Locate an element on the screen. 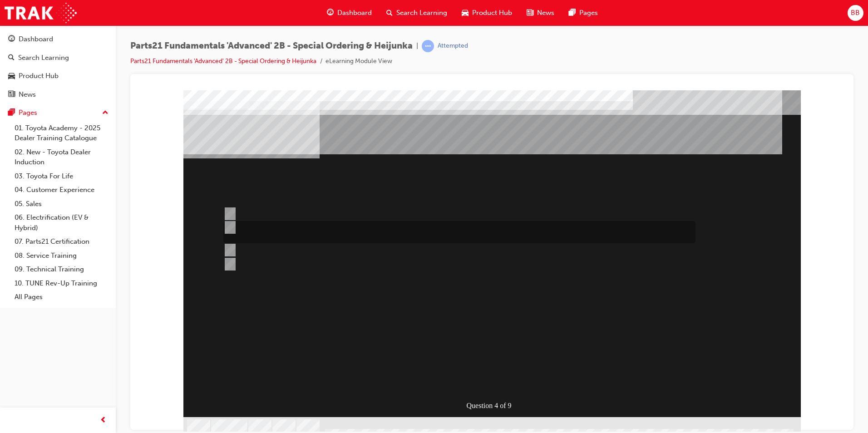  a: guage-iconDashboard is located at coordinates (349, 13).